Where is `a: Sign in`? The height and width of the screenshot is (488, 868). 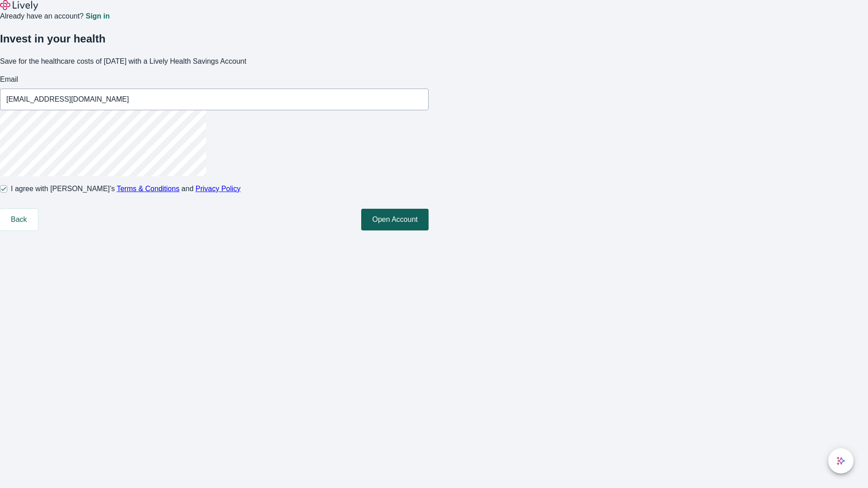
a: Sign in is located at coordinates (97, 16).